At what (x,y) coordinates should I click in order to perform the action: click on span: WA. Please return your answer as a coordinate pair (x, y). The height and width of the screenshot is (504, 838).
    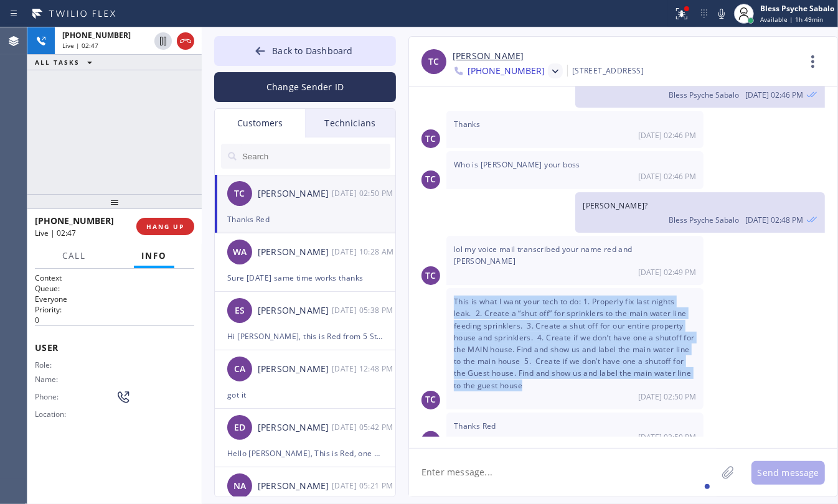
    Looking at the image, I should click on (240, 252).